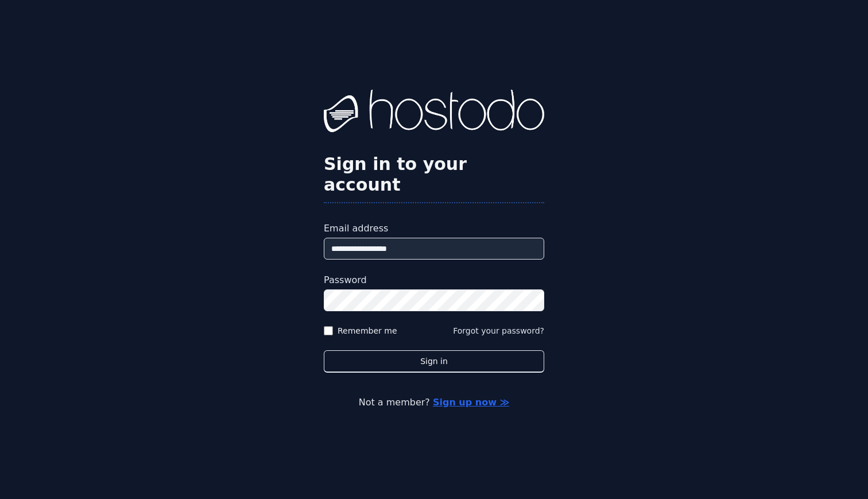 This screenshot has width=868, height=499. Describe the element at coordinates (434, 175) in the screenshot. I see `h2: Sign in to your account` at that location.